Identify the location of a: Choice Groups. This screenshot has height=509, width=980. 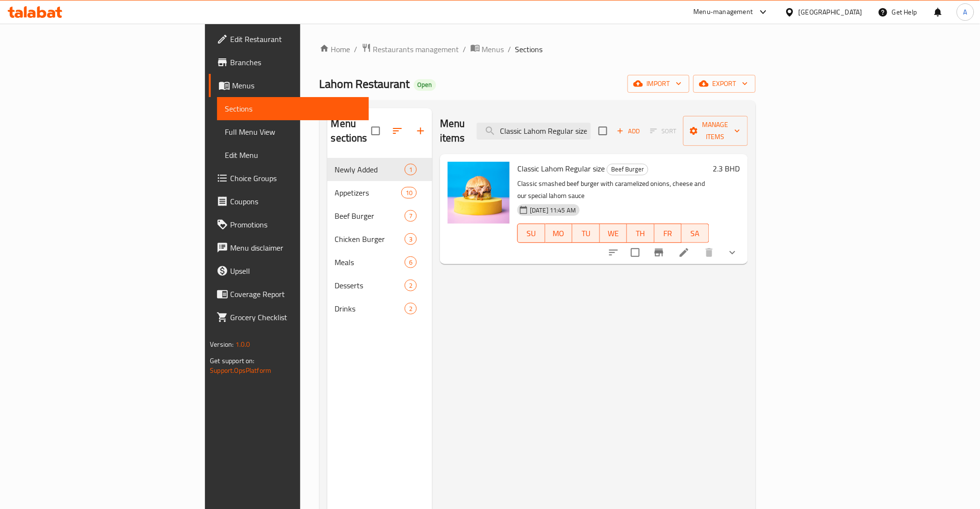
(289, 178).